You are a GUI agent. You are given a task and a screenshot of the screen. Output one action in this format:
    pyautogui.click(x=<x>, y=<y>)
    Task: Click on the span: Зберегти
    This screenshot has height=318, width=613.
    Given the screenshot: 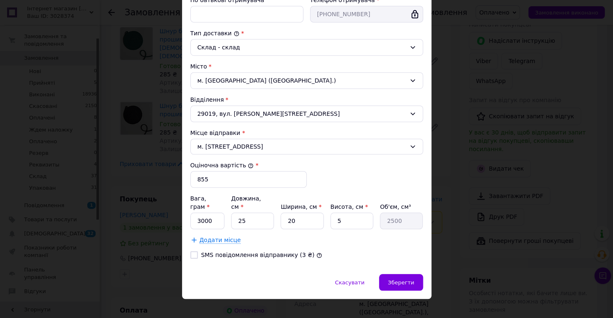 What is the action you would take?
    pyautogui.click(x=401, y=283)
    